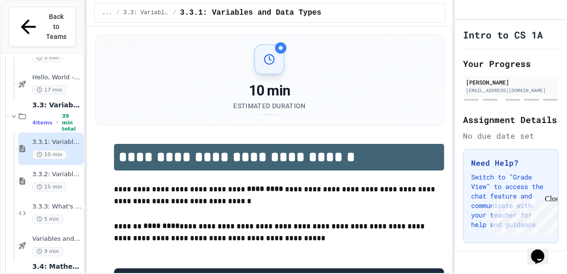  Describe the element at coordinates (57, 207) in the screenshot. I see `span: 3.3.3: What's the Type?` at that location.